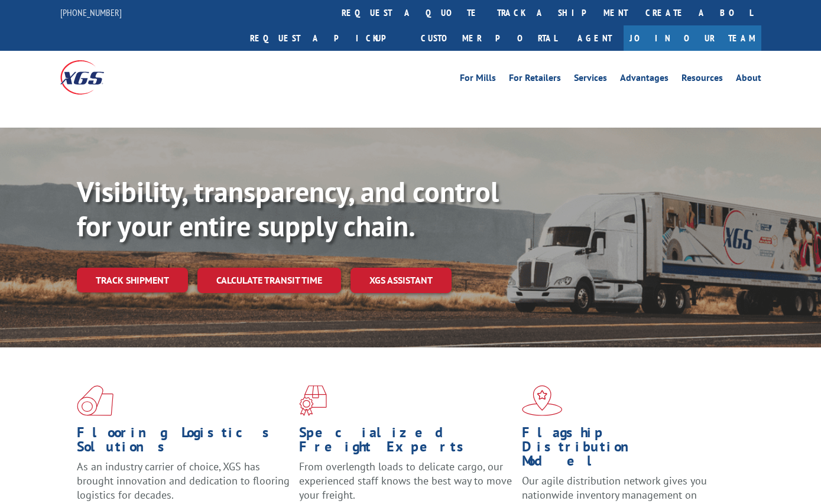 The width and height of the screenshot is (821, 504). Describe the element at coordinates (594, 38) in the screenshot. I see `a: Agent` at that location.